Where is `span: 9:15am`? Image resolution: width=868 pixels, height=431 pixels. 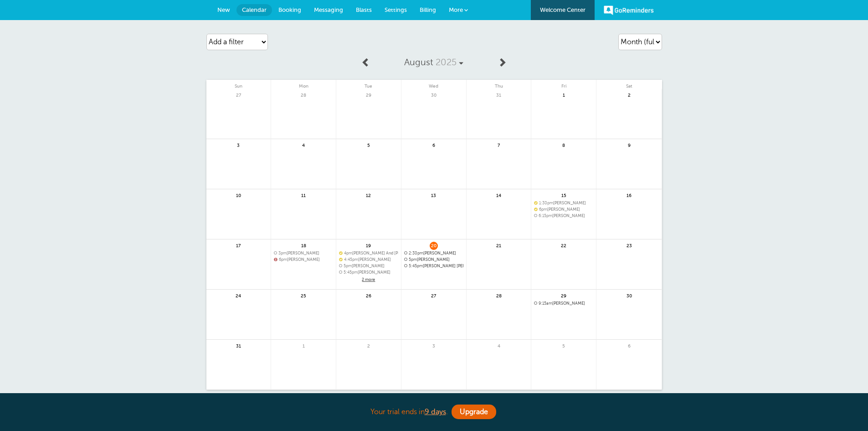
span: 9:15am is located at coordinates (546, 303).